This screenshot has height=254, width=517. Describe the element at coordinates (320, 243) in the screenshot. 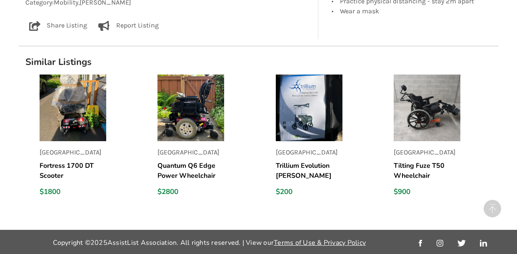

I see `a: Terms of Use & Privacy Policy` at that location.